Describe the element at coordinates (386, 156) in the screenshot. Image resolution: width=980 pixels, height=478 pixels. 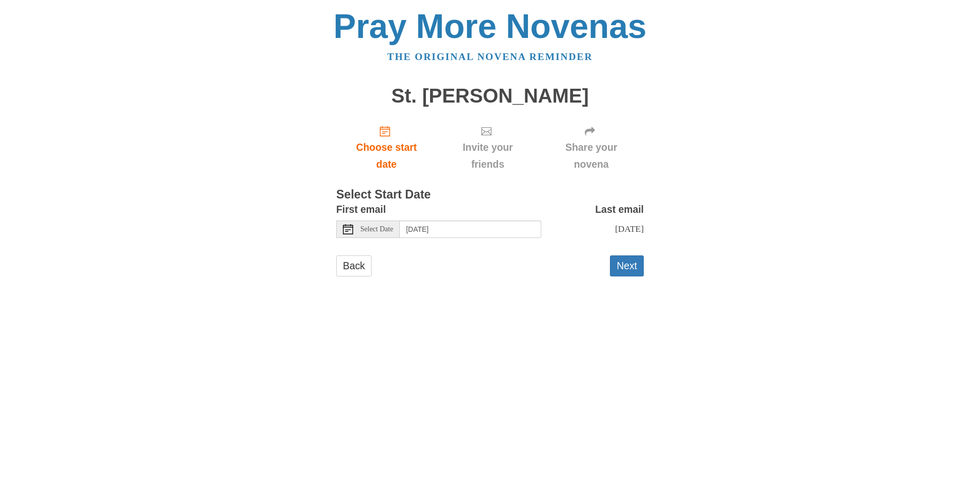
I see `span: Choose start date` at that location.